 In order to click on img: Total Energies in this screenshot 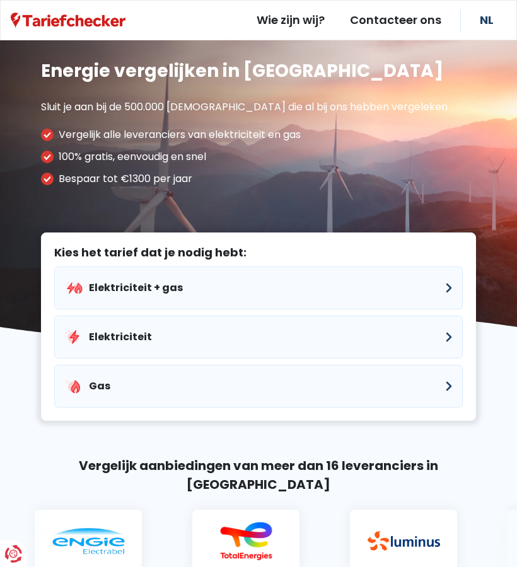, I will do `click(246, 542)`.